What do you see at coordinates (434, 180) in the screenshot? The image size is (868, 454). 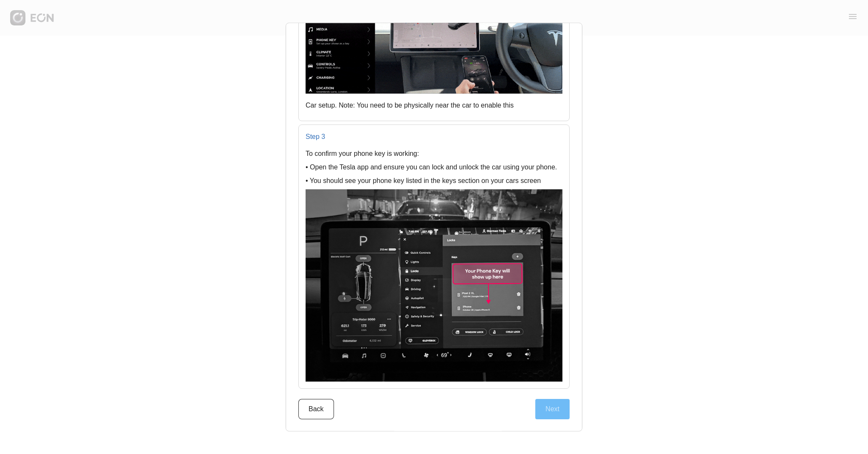 I see `p: • You should see your phone key listed in the keys section on your cars screen` at bounding box center [434, 180].